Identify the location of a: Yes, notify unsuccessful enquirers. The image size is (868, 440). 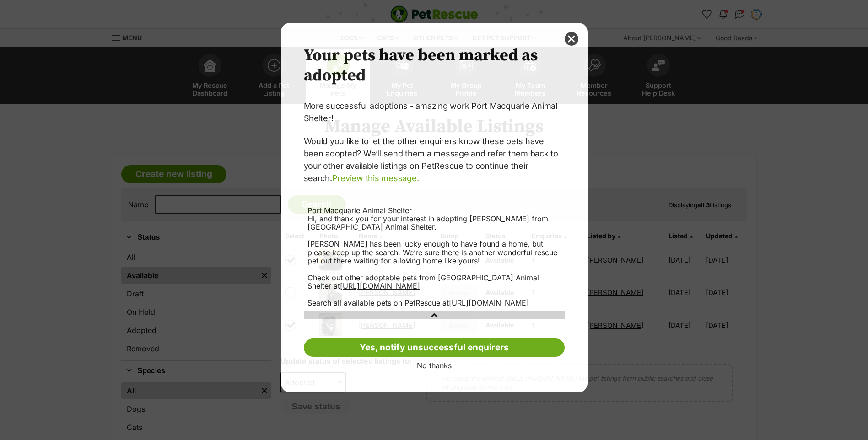
(434, 348).